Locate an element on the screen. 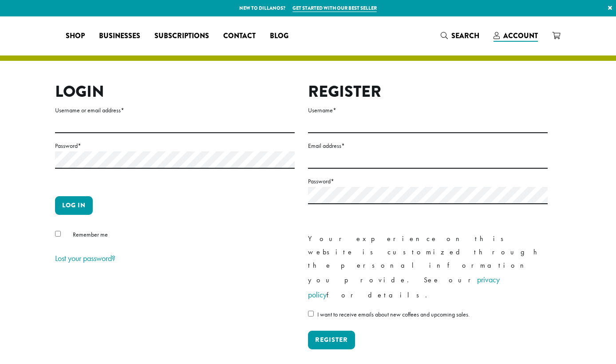 Image resolution: width=616 pixels, height=364 pixels. span: Businesses is located at coordinates (119, 36).